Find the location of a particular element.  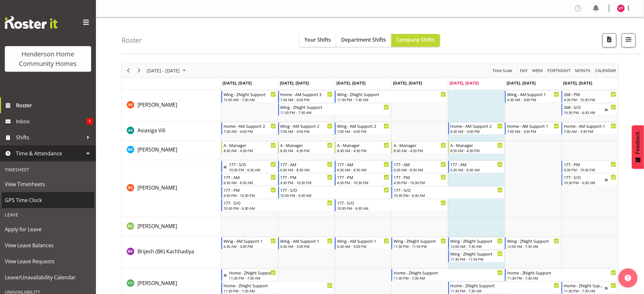

div: Brijesh (BK) Kachhadiya"s event - Wing - ZNight Support Begin From Saturday, September 20, 2025 a... is located at coordinates (533, 243).